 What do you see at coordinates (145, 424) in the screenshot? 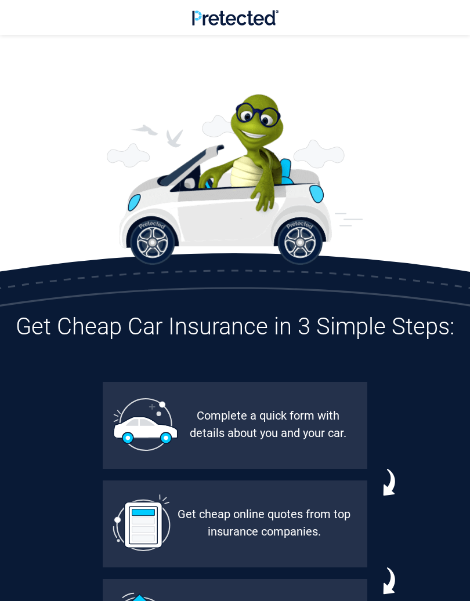
I see `img: Pretected Profile` at bounding box center [145, 424].